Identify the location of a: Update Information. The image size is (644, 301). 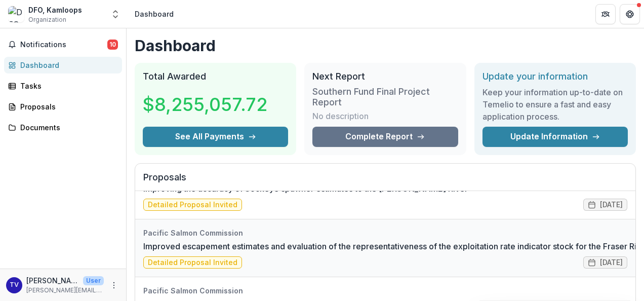
(555, 137).